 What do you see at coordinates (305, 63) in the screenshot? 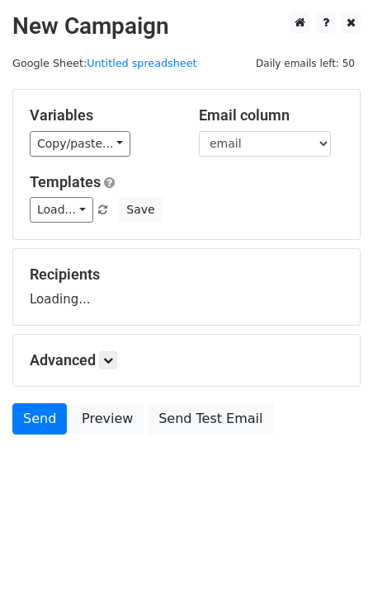
I see `a: Daily emails left: 50` at bounding box center [305, 63].